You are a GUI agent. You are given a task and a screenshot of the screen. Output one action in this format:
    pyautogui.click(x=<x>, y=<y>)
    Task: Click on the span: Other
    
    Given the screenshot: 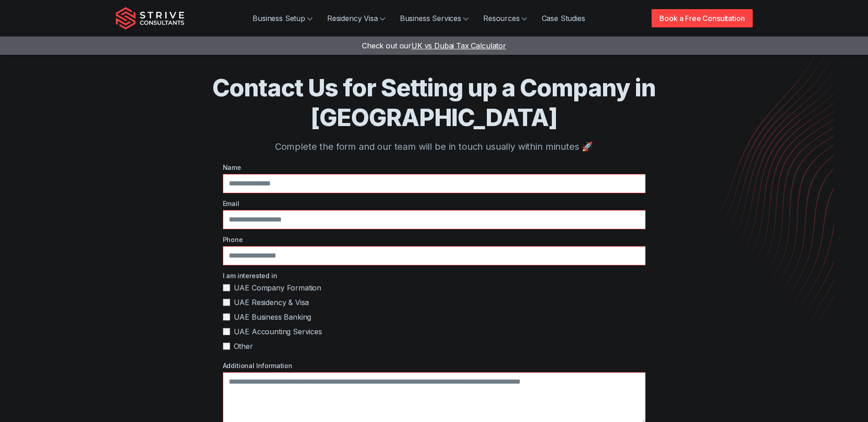 What is the action you would take?
    pyautogui.click(x=243, y=347)
    